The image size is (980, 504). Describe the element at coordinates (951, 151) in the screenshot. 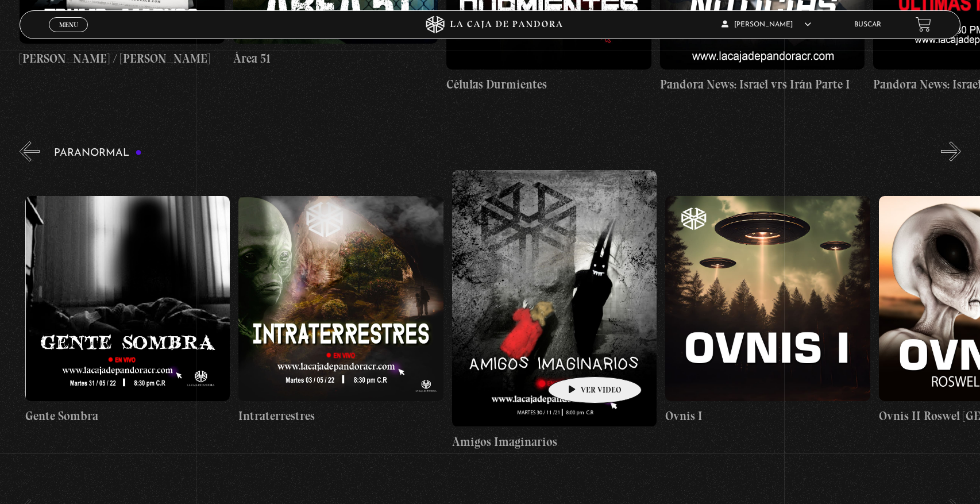

I see `button: Next` at that location.